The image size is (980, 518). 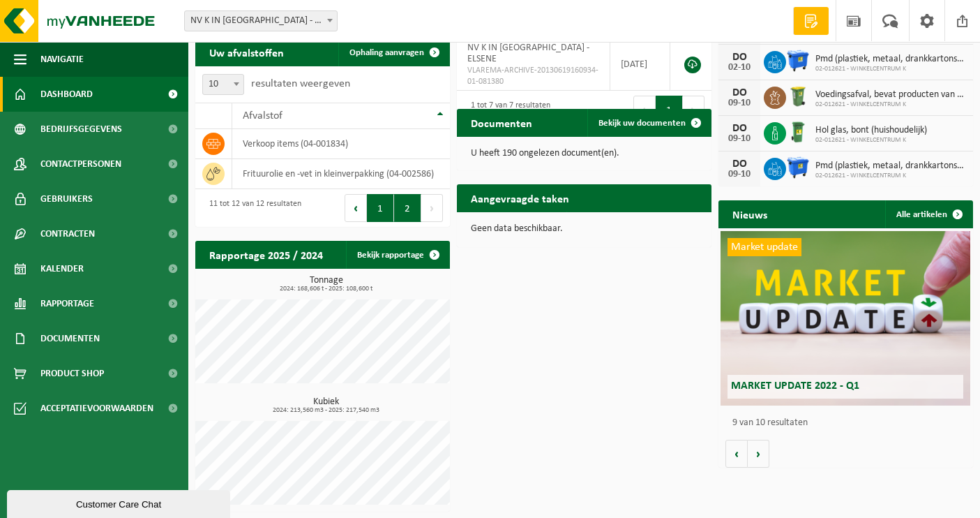 What do you see at coordinates (520, 198) in the screenshot?
I see `h2: Aangevraagde taken` at bounding box center [520, 198].